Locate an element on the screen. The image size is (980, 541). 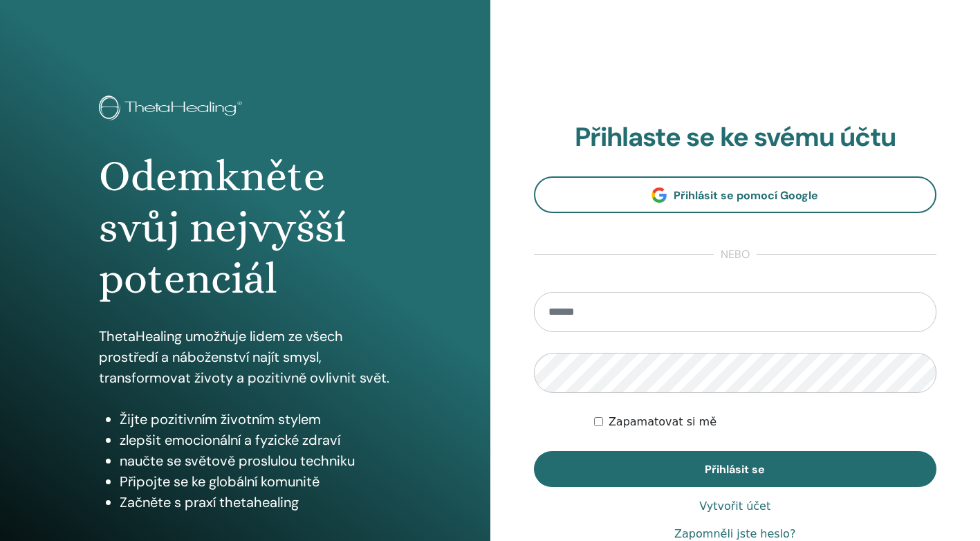
button: Přihlásit se is located at coordinates (735, 469).